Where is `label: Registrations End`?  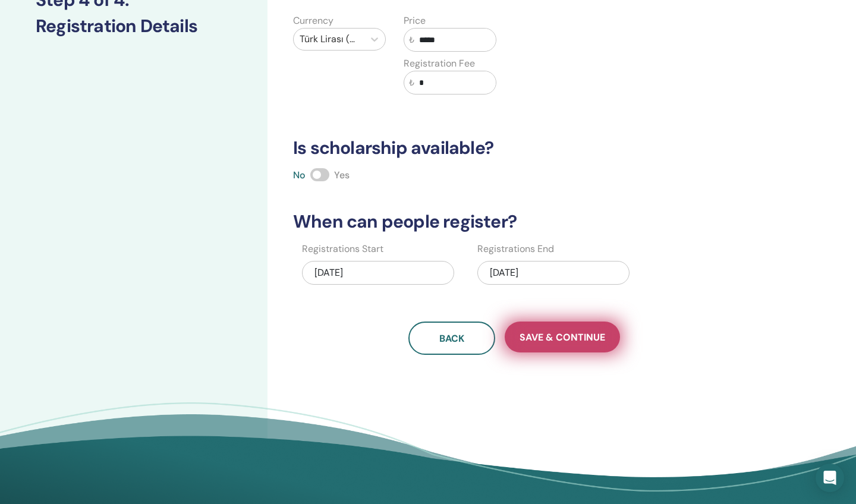 label: Registrations End is located at coordinates (516, 249).